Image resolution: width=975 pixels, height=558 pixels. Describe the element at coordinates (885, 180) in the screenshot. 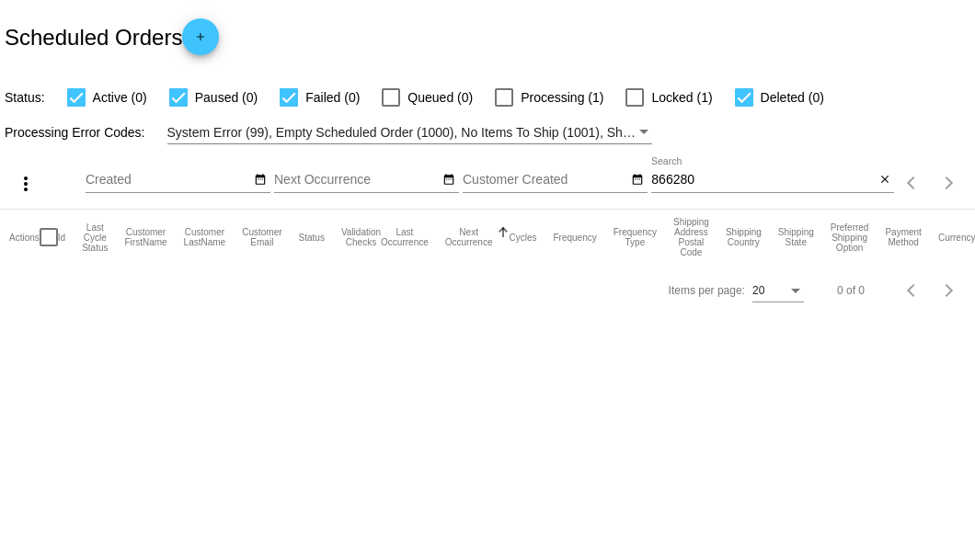

I see `mat-icon: close` at that location.